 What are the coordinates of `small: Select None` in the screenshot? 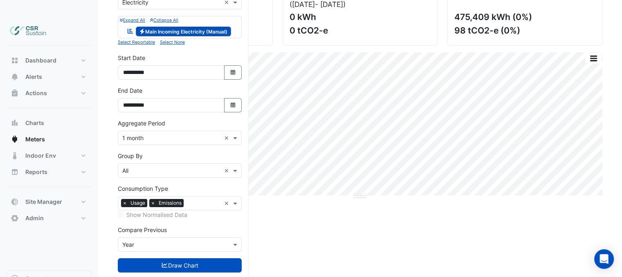 It's located at (172, 42).